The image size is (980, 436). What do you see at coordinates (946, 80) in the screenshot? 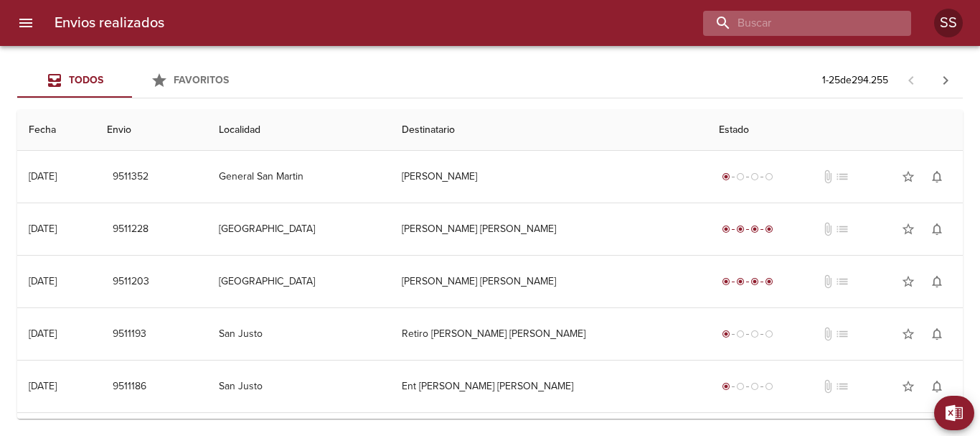
I see `span: Pagina siguiente` at bounding box center [946, 80].